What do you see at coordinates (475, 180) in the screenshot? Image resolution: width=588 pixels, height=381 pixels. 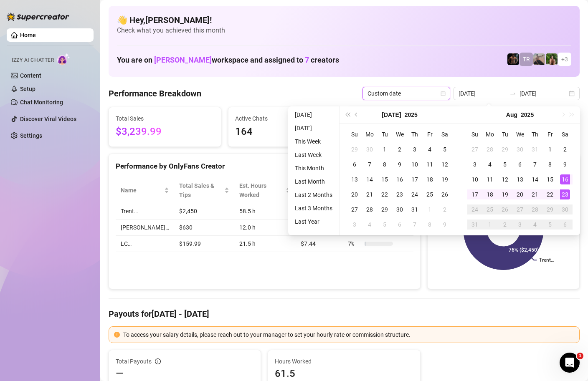 I see `td: 2025-08-10` at bounding box center [475, 180].